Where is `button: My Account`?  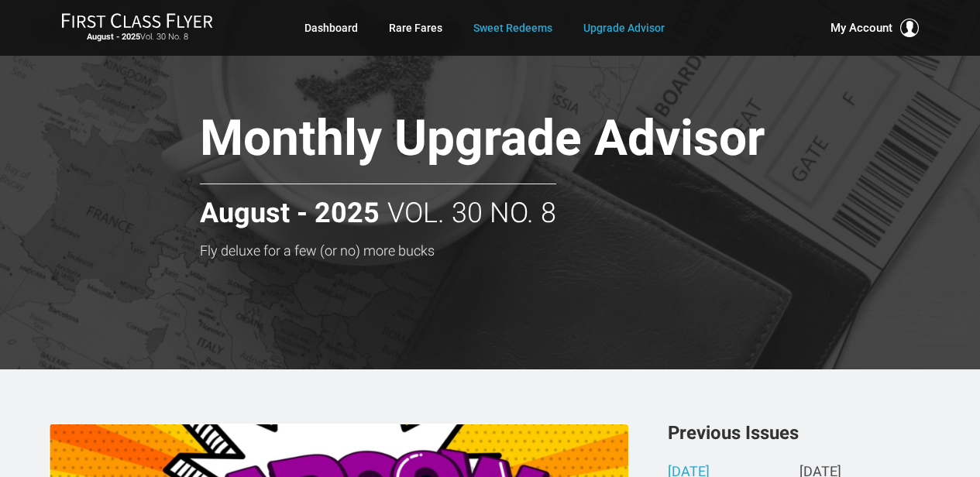
button: My Account is located at coordinates (874, 28).